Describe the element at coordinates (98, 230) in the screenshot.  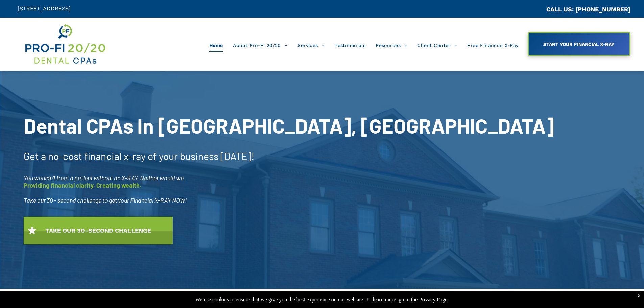
I see `span: TAKE OUR 30-SECOND CHALLENGE` at that location.